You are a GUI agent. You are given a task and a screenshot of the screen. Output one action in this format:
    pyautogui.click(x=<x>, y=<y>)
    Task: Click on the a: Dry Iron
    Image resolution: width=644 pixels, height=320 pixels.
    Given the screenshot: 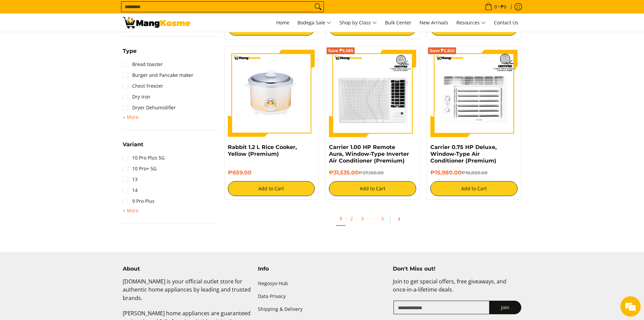 What is the action you would take?
    pyautogui.click(x=137, y=96)
    